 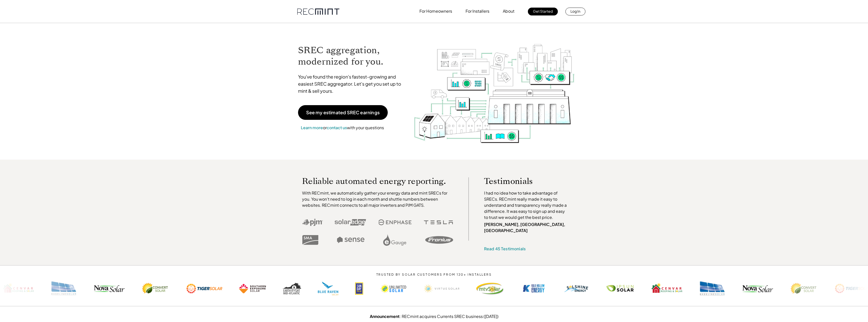 What do you see at coordinates (352, 84) in the screenshot?
I see `p: You've found the region's fastest-growing and easiest SREC aggregator. Let's get you set up to mi...` at bounding box center [352, 84].